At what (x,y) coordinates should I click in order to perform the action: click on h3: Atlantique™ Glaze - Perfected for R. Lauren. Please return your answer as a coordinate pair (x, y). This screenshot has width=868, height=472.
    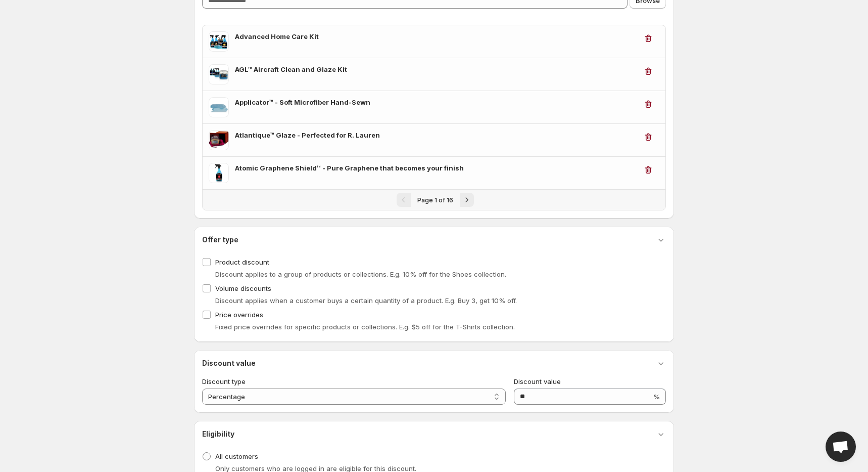
    Looking at the image, I should click on (436, 135).